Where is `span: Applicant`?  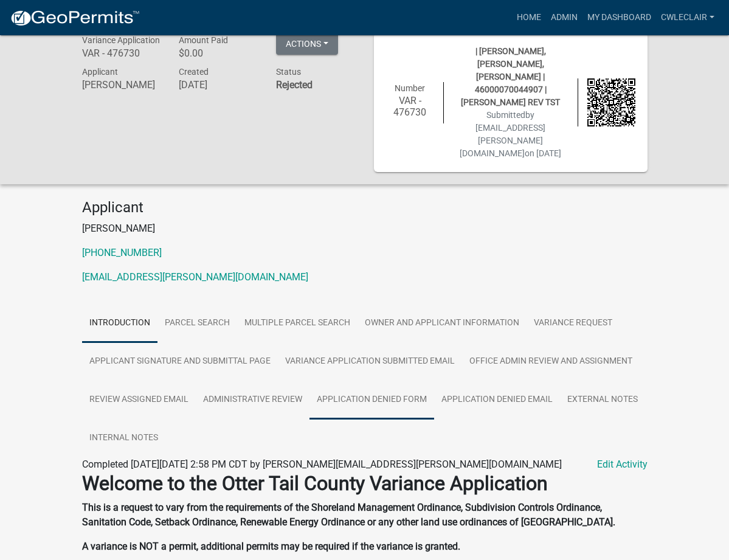
span: Applicant is located at coordinates (100, 72).